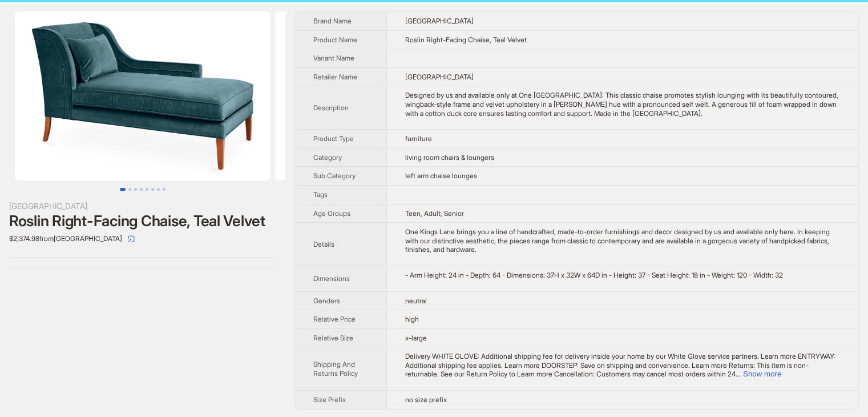 Image resolution: width=868 pixels, height=417 pixels. Describe the element at coordinates (762, 374) in the screenshot. I see `button: Expand` at that location.